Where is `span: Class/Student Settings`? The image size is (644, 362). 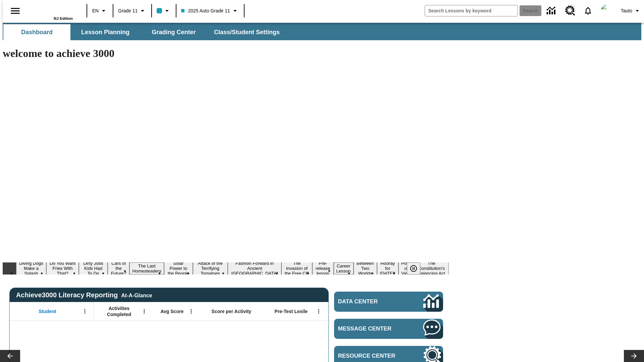 span: Class/Student Settings is located at coordinates (247, 32).